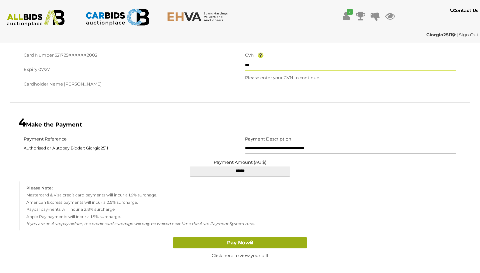  Describe the element at coordinates (45, 139) in the screenshot. I see `h5: Payment Reference` at that location.